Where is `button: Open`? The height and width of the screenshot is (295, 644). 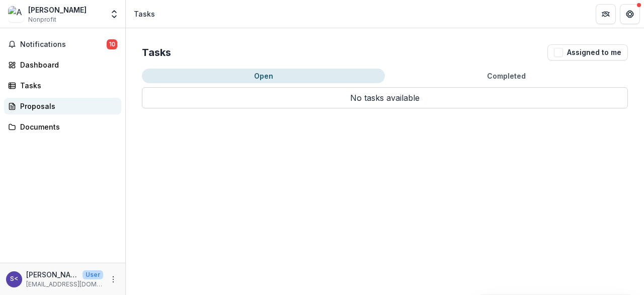 button: Open is located at coordinates (263, 75).